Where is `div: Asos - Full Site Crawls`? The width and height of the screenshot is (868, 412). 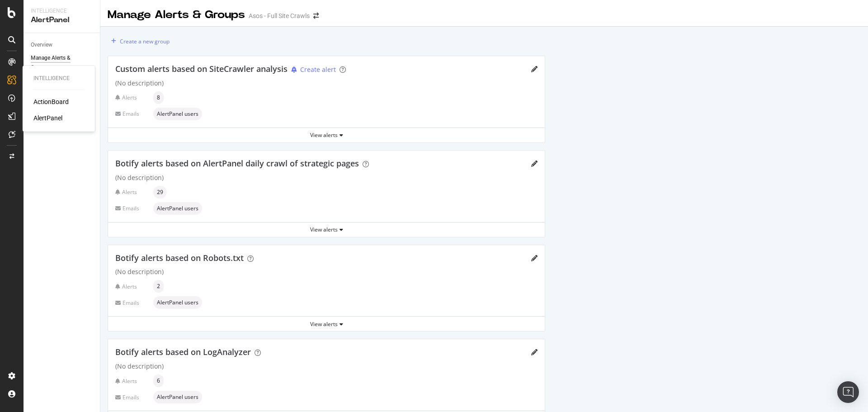
div: Asos - Full Site Crawls is located at coordinates (279, 16).